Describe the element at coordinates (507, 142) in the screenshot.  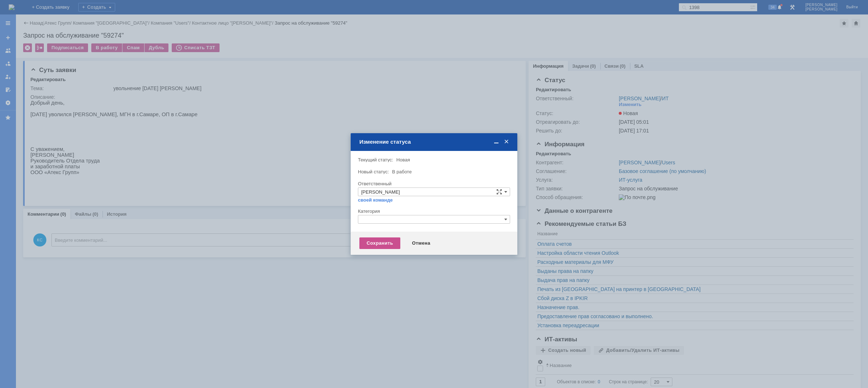
I see `span: Закрыть` at that location.